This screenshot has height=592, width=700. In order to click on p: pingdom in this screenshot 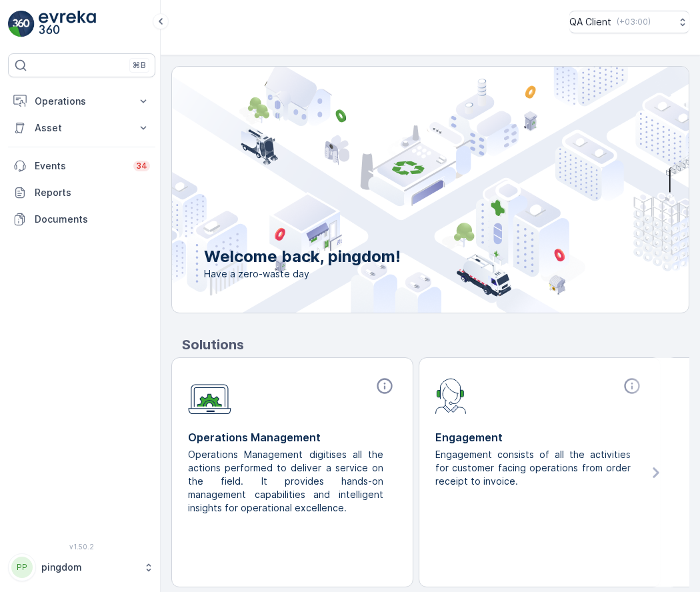, I will do `click(89, 567)`.